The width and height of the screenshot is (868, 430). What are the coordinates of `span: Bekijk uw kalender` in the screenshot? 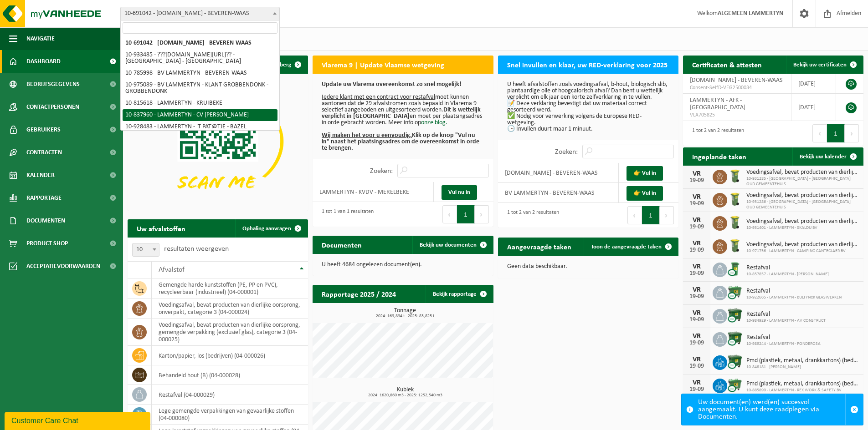 It's located at (823, 157).